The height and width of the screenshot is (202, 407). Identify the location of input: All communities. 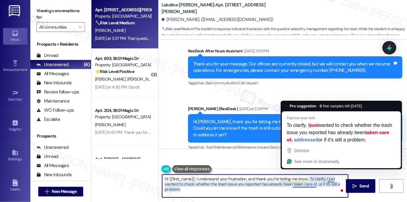
(57, 27).